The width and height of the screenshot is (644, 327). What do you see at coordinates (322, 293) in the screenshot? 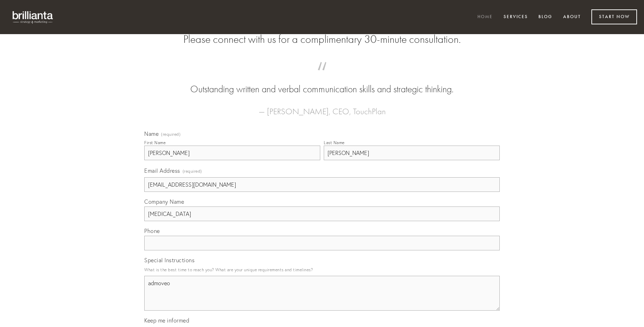
I see `textarea: admoveo` at bounding box center [322, 293].